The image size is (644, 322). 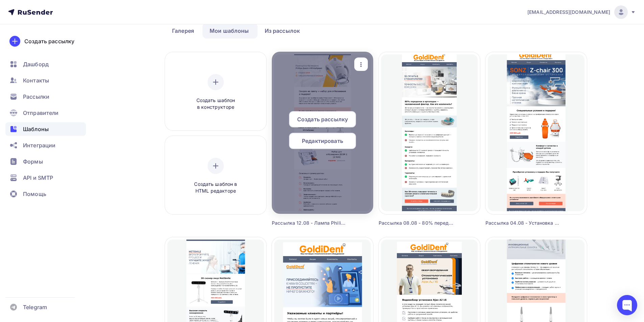 I want to click on span: Telegram, so click(x=35, y=306).